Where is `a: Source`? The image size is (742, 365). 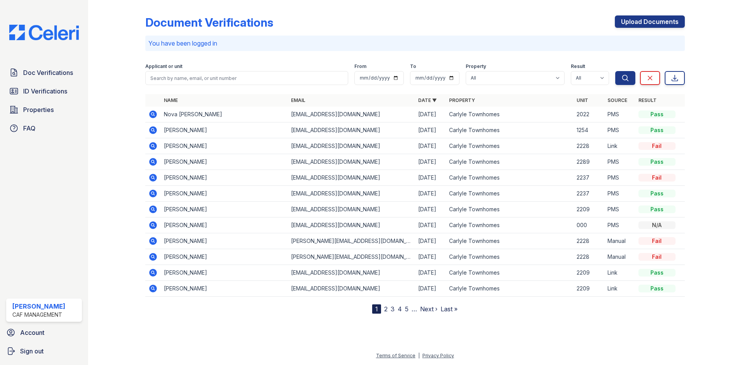 a: Source is located at coordinates (617, 100).